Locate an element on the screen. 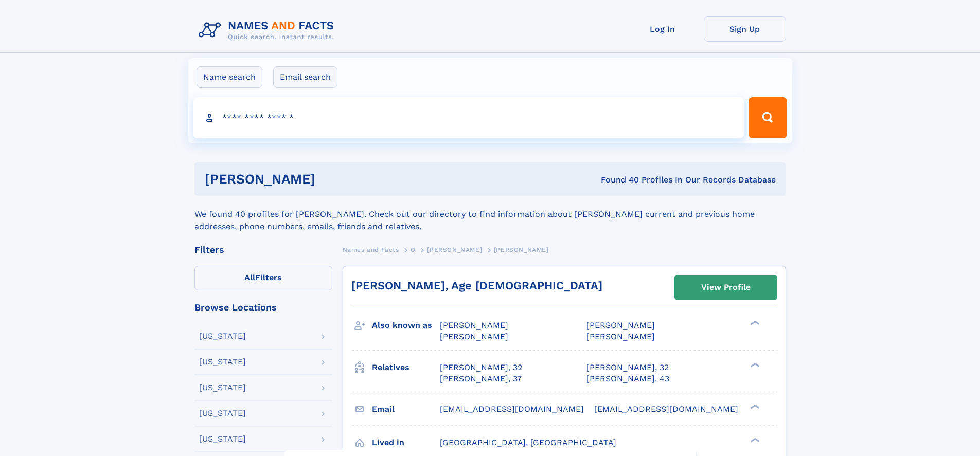  h3: Relatives is located at coordinates (406, 367).